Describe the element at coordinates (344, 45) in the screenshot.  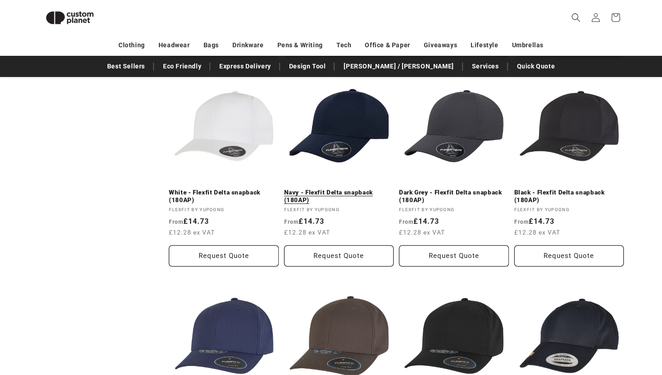
I see `a: Tech` at that location.